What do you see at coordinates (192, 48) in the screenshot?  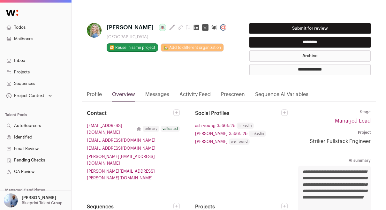 I see `a: 🏡 Add to different organization` at bounding box center [192, 48].